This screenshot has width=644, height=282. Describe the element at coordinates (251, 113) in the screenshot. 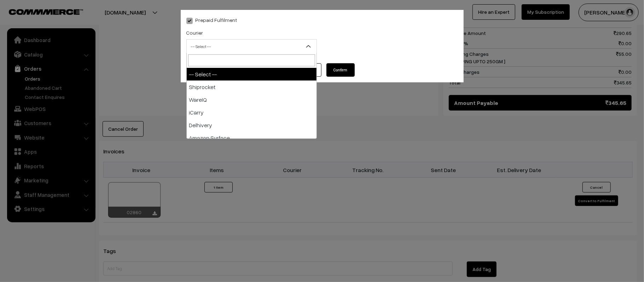

I see `li: iCarry` at that location.